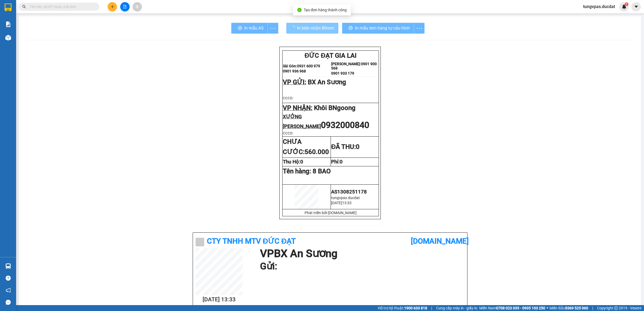 This screenshot has width=644, height=311. What do you see at coordinates (8, 302) in the screenshot?
I see `span: message` at bounding box center [8, 302].